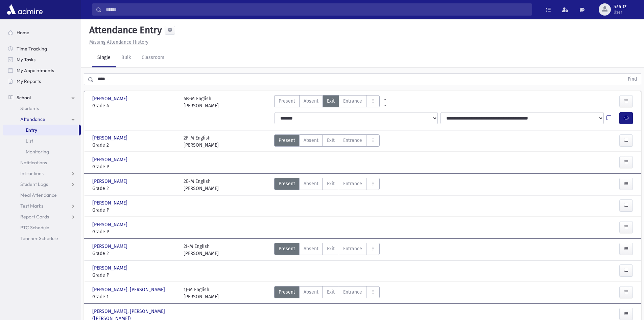  Describe the element at coordinates (34, 217) in the screenshot. I see `span: Report Cards` at that location.